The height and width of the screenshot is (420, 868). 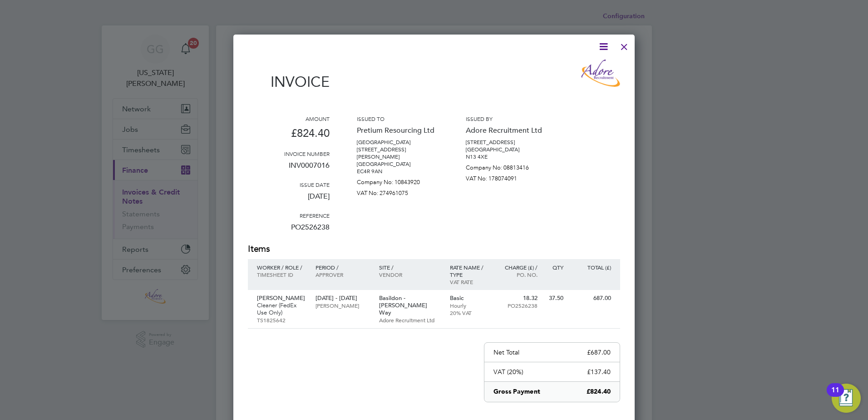 I want to click on h3: Issue date, so click(x=288, y=185).